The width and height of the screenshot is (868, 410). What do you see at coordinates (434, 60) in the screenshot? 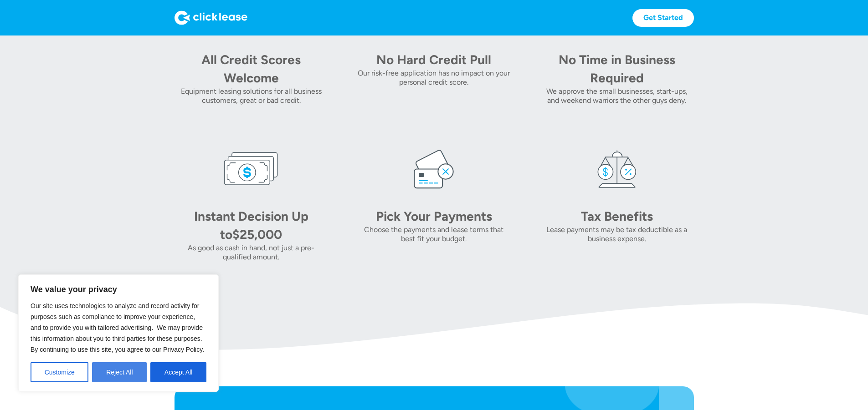
I see `div: No Hard Credit Pull` at bounding box center [434, 60].